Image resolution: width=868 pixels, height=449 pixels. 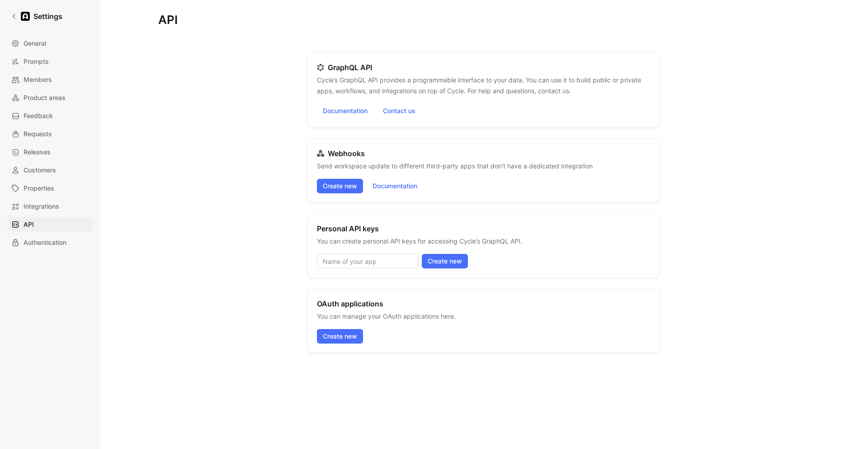 I want to click on a: Requests, so click(x=50, y=134).